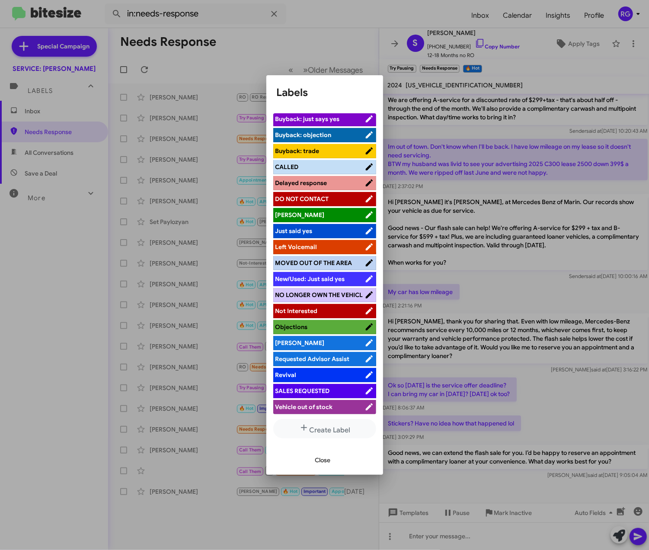  Describe the element at coordinates (325, 93) in the screenshot. I see `h1: Labels` at that location.